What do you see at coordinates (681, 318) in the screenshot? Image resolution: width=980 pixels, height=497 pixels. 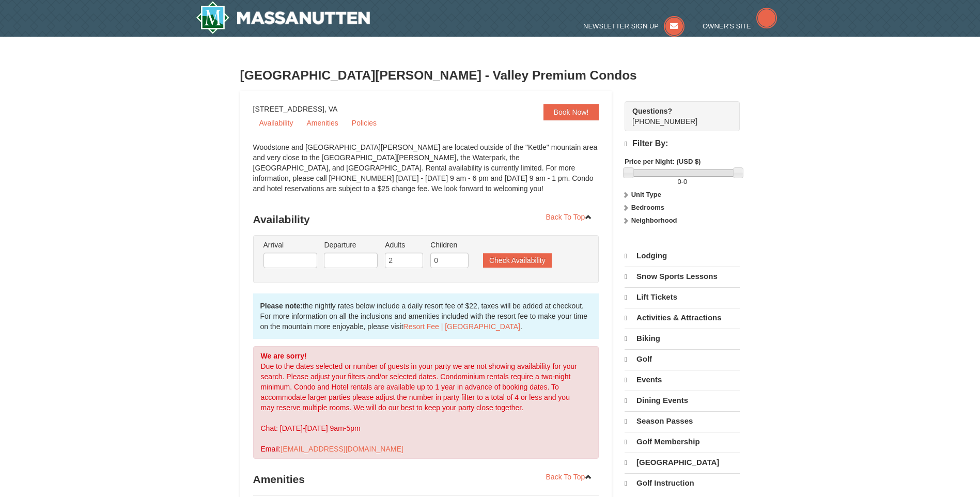 I see `a: Activities & Attractions` at bounding box center [681, 318].